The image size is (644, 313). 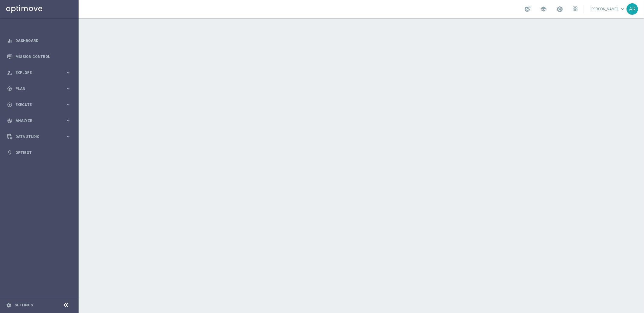 What do you see at coordinates (24, 305) in the screenshot?
I see `a: Settings` at bounding box center [24, 305].